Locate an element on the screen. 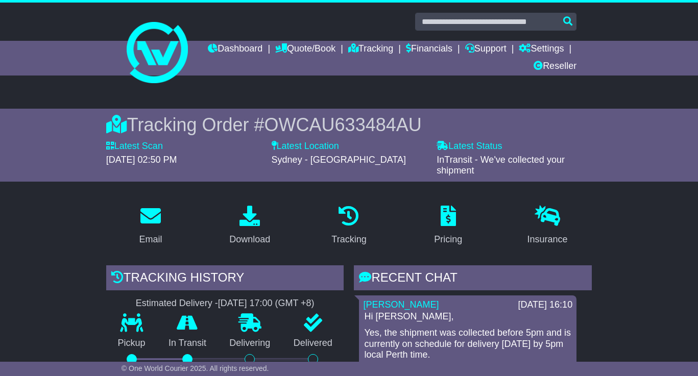  a: Quote/Book is located at coordinates (305, 50).